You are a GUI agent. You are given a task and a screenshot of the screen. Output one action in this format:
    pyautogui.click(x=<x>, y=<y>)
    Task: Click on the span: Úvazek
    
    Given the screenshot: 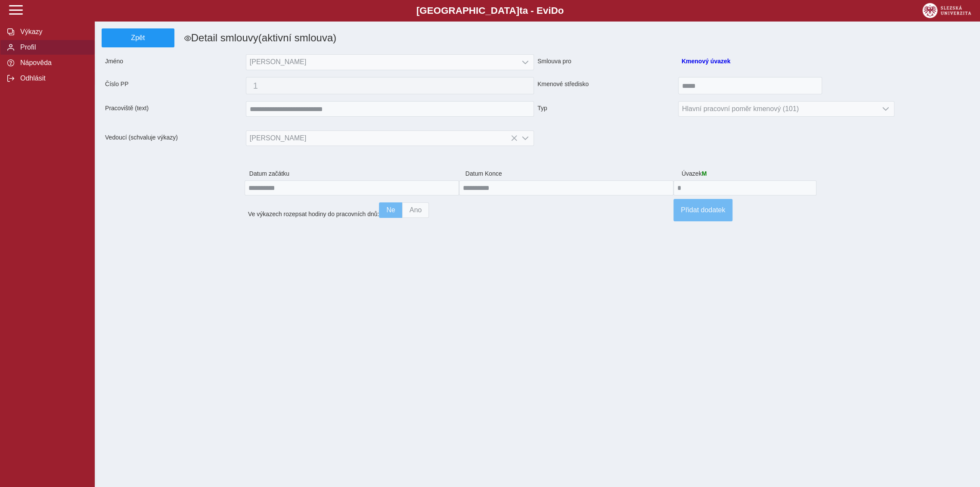 What is the action you would take?
    pyautogui.click(x=714, y=174)
    